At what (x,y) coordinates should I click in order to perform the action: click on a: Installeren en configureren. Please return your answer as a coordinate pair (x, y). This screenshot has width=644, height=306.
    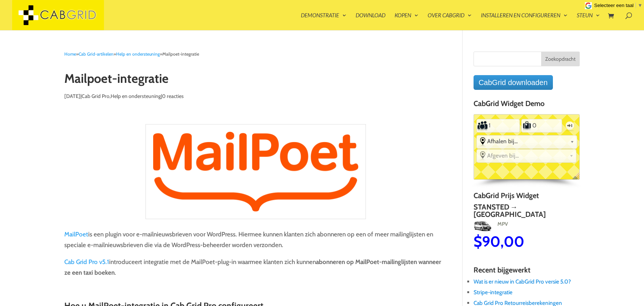
    Looking at the image, I should click on (524, 22).